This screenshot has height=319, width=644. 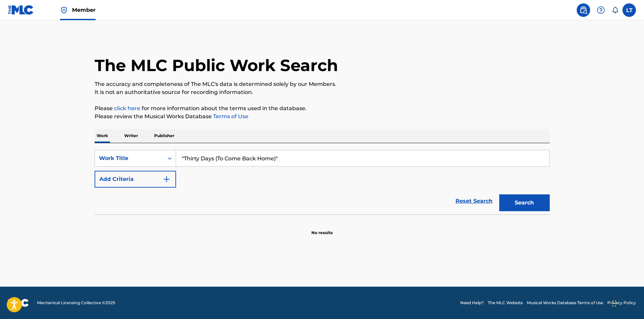 What do you see at coordinates (322, 229) in the screenshot?
I see `p: No results` at bounding box center [322, 229].